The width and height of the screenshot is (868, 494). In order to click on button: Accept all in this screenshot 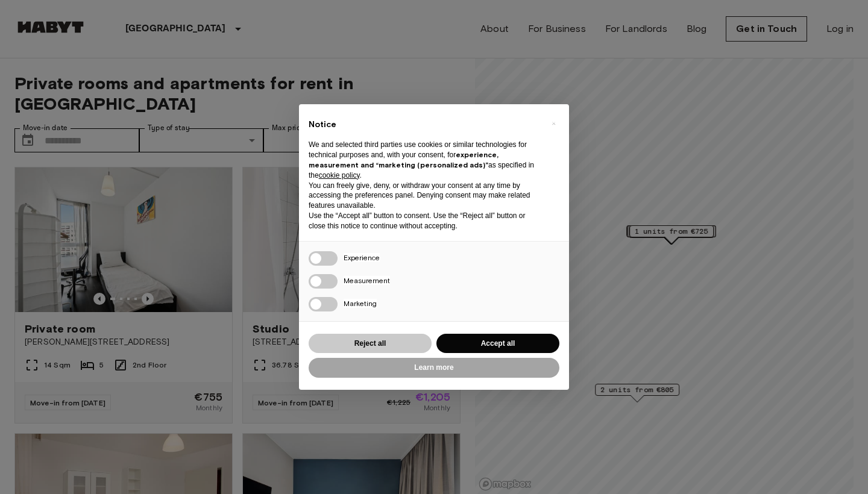, I will do `click(498, 343)`.